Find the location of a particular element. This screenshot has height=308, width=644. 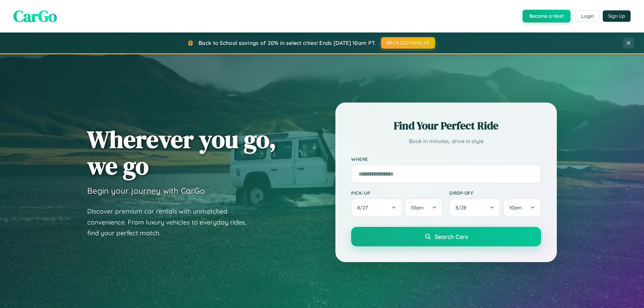

button: 8/27 is located at coordinates (377, 207).